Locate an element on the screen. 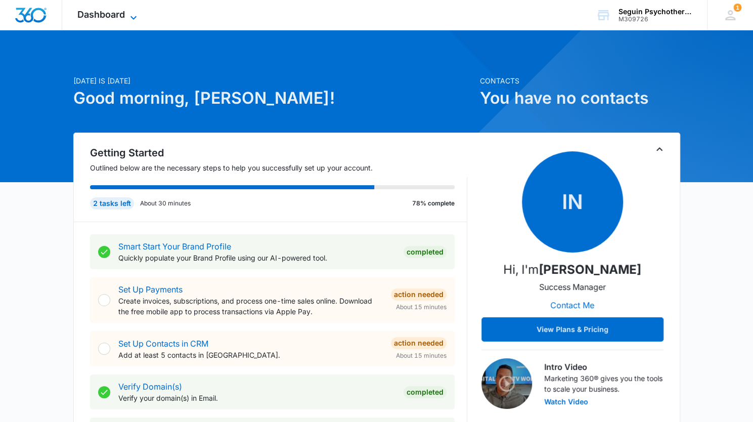 Image resolution: width=753 pixels, height=422 pixels. span: 1 is located at coordinates (737, 8).